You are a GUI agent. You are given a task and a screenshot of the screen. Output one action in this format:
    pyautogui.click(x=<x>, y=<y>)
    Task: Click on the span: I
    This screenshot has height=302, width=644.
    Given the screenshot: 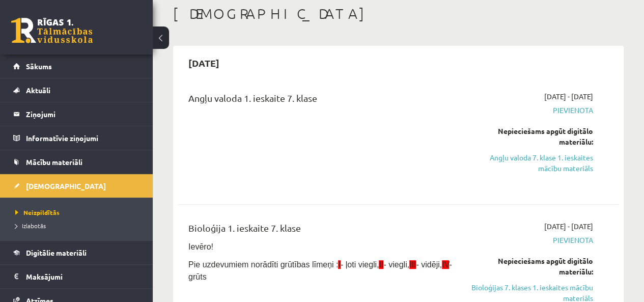 What is the action you would take?
    pyautogui.click(x=339, y=264)
    